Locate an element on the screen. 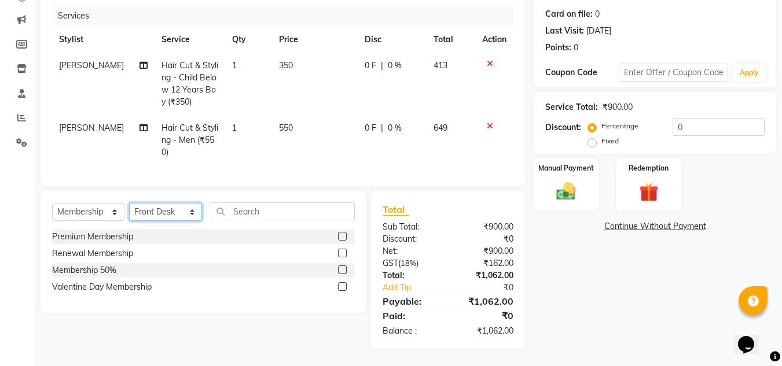 The width and height of the screenshot is (782, 366). a: Continue Without Payment is located at coordinates (655, 226).